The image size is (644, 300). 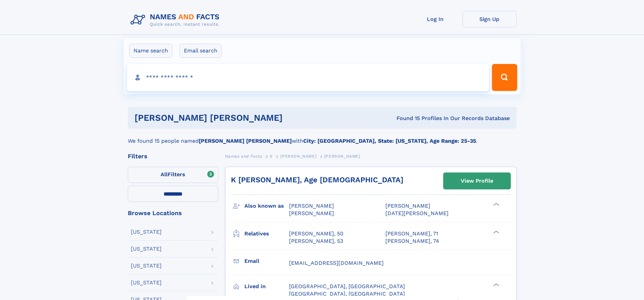 I want to click on a: S, so click(x=271, y=156).